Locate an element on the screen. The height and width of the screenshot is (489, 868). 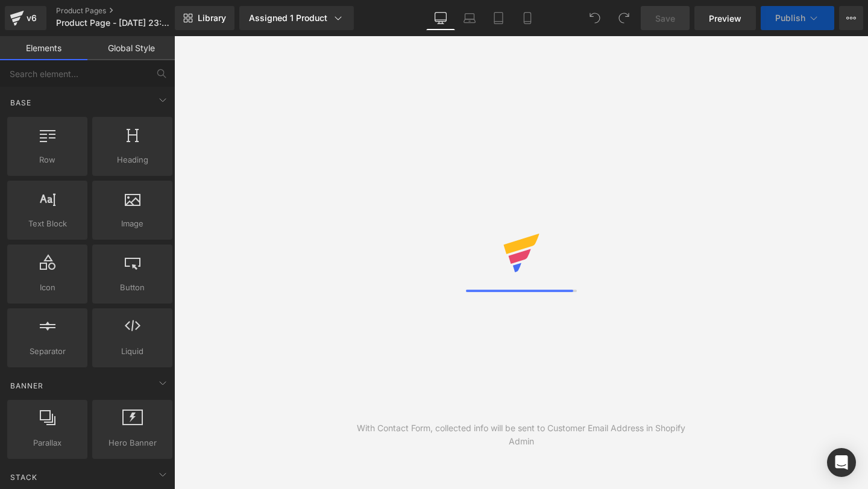
a: Product Pages is located at coordinates (125, 10).